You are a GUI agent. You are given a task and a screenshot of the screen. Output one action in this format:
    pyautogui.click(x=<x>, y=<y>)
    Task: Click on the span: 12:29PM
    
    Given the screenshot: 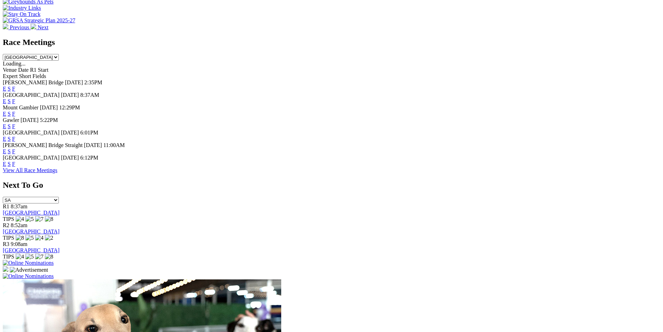 What is the action you would take?
    pyautogui.click(x=70, y=107)
    